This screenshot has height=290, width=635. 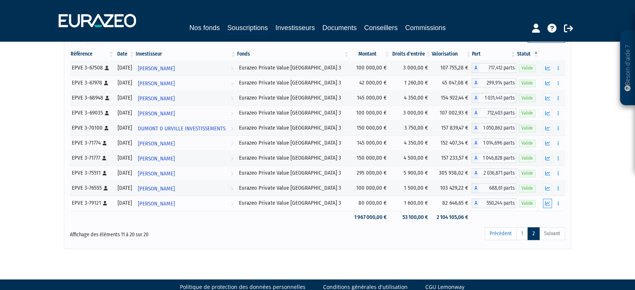 What do you see at coordinates (411, 128) in the screenshot?
I see `td: 3 750,00 €` at bounding box center [411, 128].